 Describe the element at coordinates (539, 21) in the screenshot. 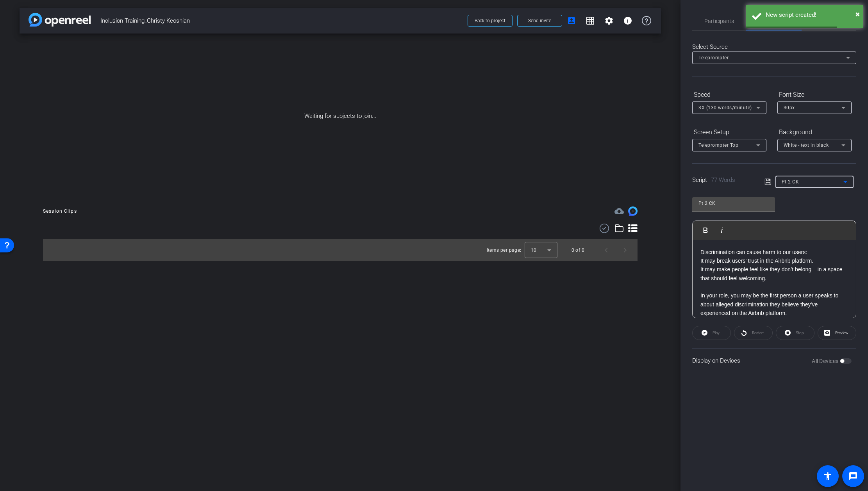

I see `span: Send invite` at that location.